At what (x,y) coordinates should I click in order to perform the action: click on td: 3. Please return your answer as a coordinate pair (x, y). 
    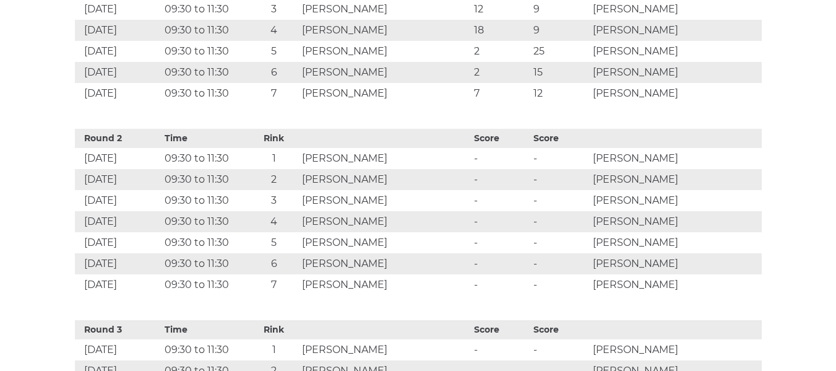
    Looking at the image, I should click on (273, 200).